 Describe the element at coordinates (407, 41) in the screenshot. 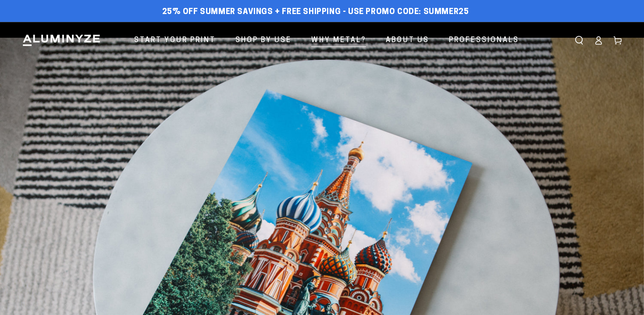

I see `span: About Us` at that location.